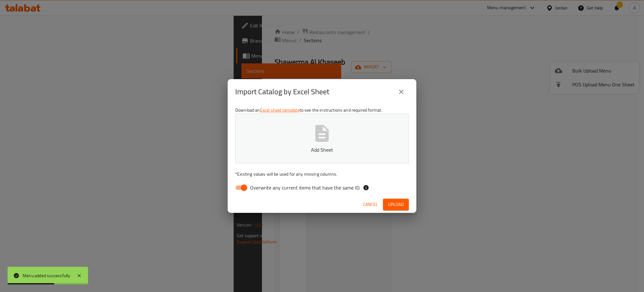  I want to click on p: Existing values will be used for any missing columns., so click(322, 174).